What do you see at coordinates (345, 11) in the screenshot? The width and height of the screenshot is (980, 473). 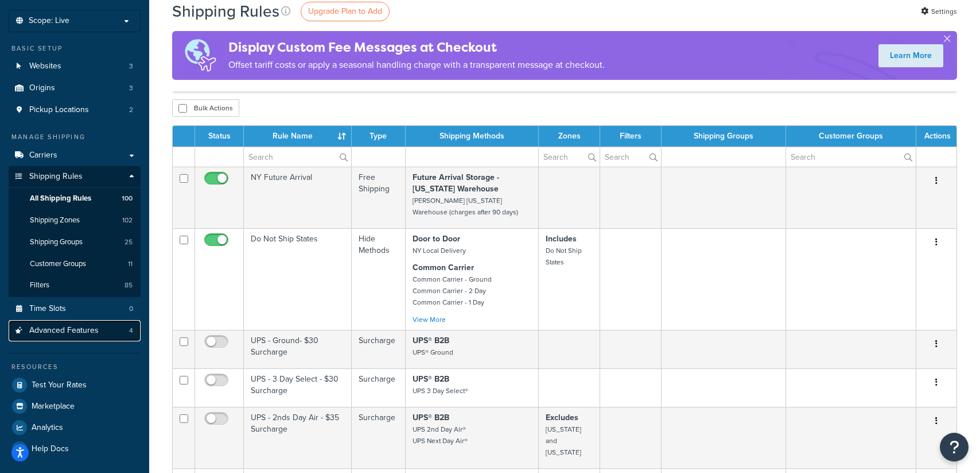 I see `a: Upgrade Plan to Add` at bounding box center [345, 11].